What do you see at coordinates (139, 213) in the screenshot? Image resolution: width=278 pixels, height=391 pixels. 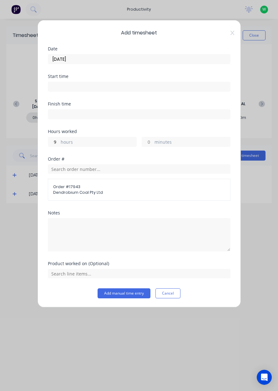 I see `div: Notes` at bounding box center [139, 213].